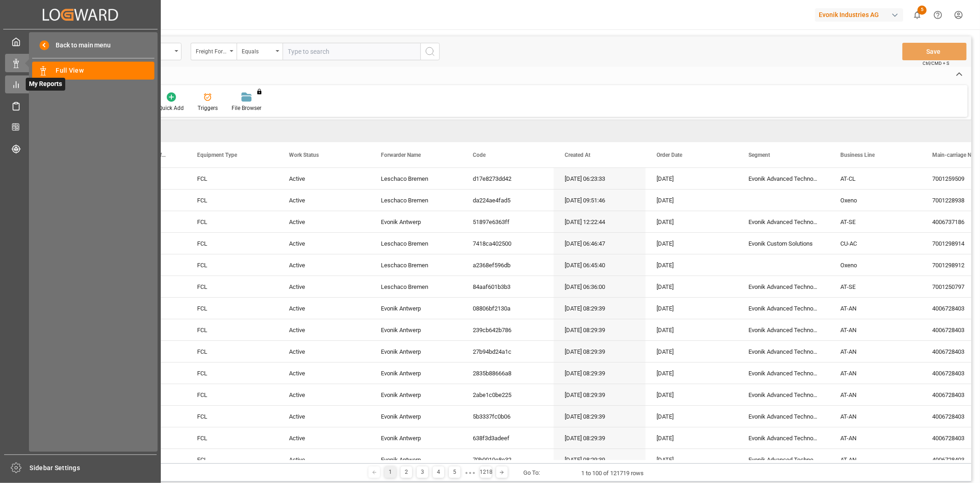  What do you see at coordinates (876, 179) in the screenshot?
I see `div: AT-CL` at bounding box center [876, 179].